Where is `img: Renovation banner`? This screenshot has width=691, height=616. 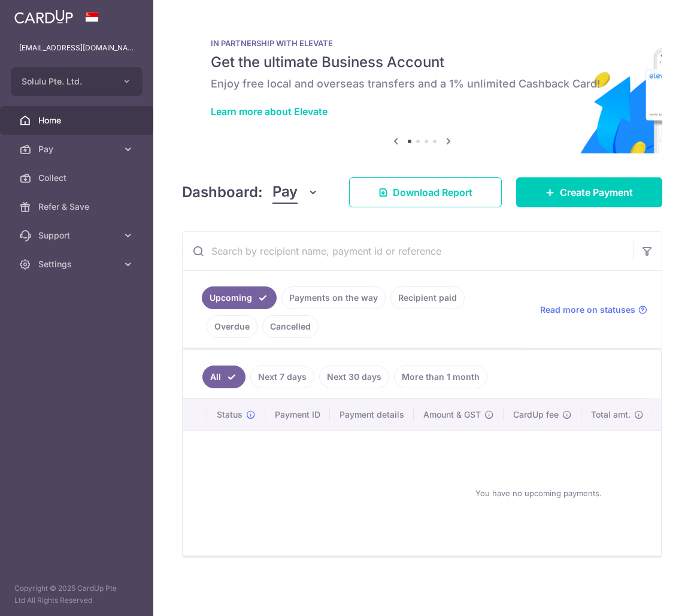
img: Renovation banner is located at coordinates (422, 87).